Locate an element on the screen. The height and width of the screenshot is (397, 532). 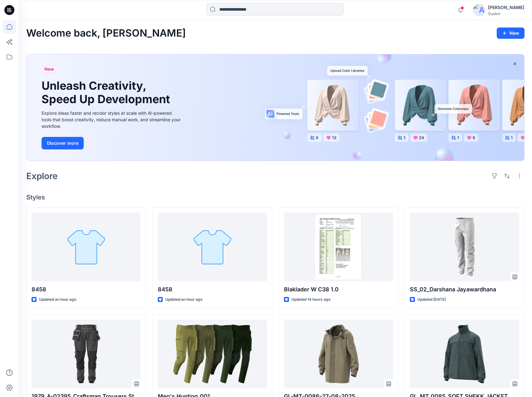
h2: Explore is located at coordinates (42, 176).